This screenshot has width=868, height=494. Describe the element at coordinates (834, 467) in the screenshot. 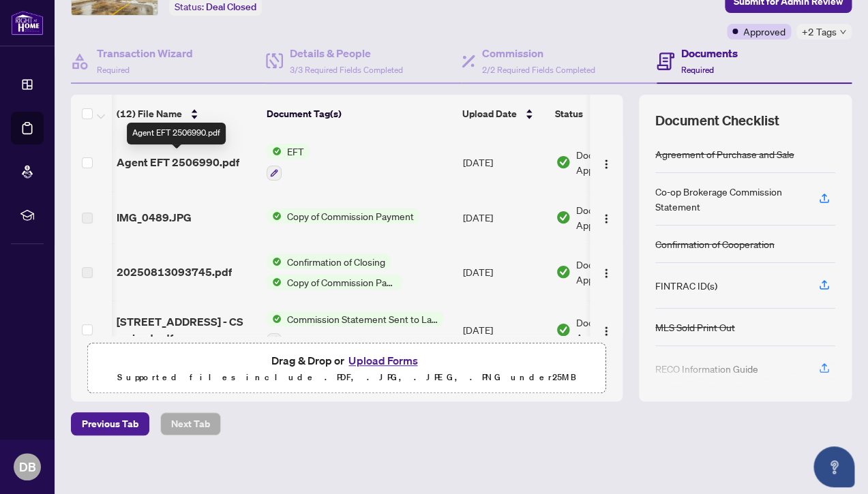

I see `button: Open asap` at that location.